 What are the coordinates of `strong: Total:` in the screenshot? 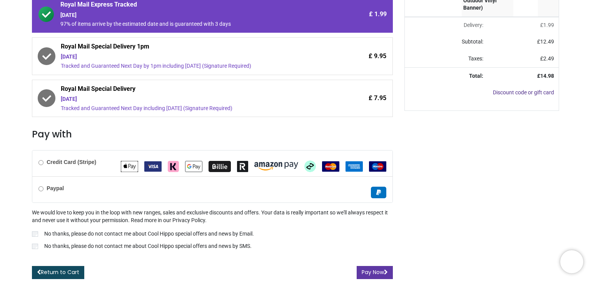 It's located at (476, 76).